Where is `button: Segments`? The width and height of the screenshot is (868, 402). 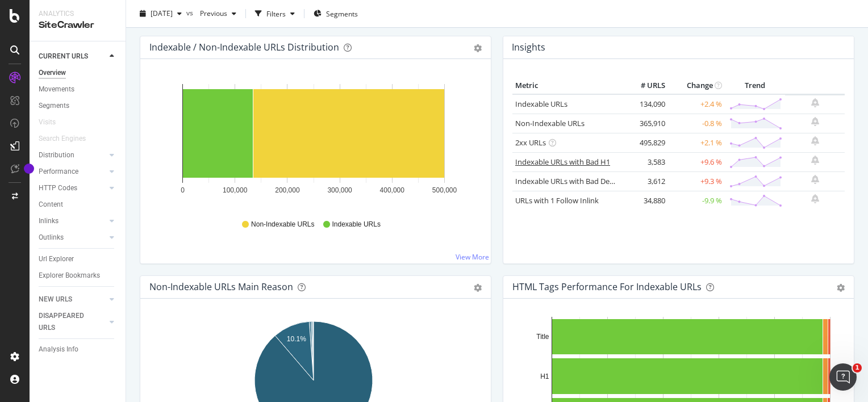 button: Segments is located at coordinates (335, 14).